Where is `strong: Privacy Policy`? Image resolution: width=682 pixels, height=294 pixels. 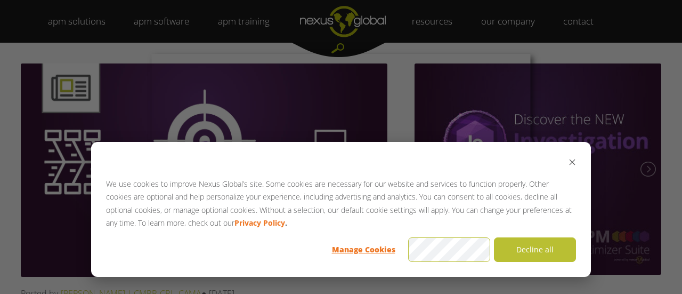 strong: Privacy Policy is located at coordinates (260, 223).